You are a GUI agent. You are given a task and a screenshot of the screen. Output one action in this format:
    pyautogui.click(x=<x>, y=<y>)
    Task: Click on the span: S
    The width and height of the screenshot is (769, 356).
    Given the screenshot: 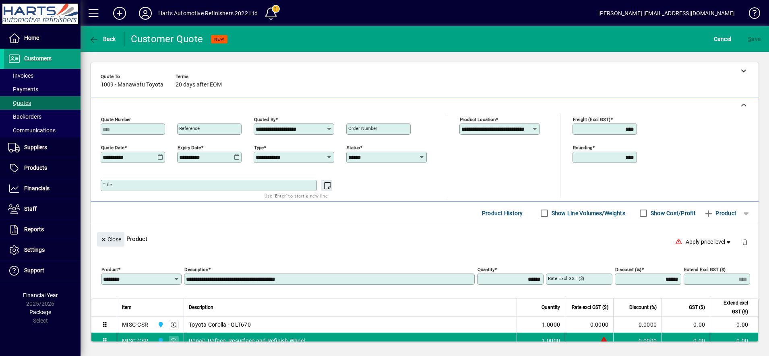 What is the action you would take?
    pyautogui.click(x=750, y=39)
    